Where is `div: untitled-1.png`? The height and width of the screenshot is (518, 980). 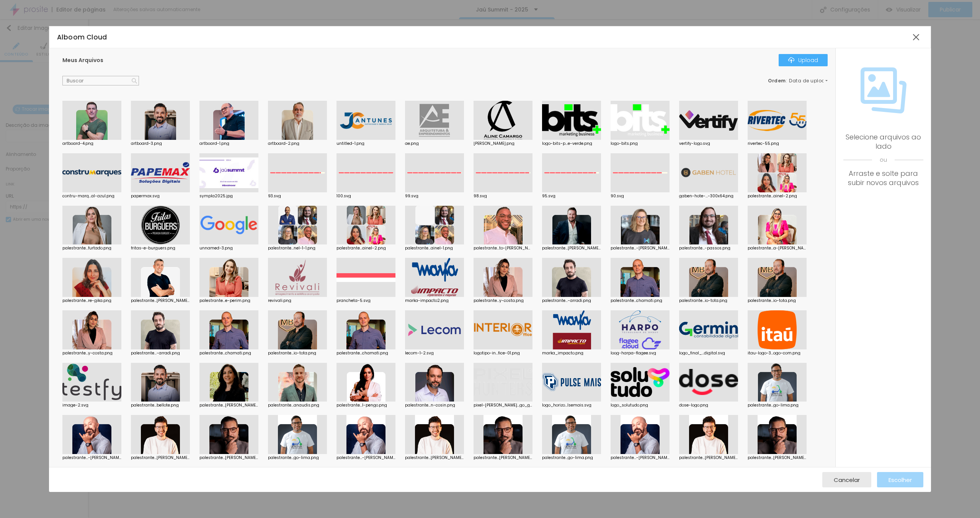
div: untitled-1.png is located at coordinates (366, 144).